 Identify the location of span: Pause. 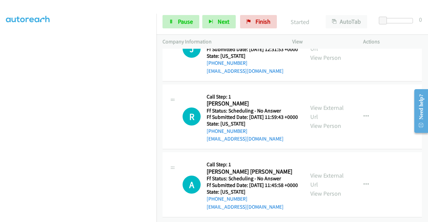
(185, 21).